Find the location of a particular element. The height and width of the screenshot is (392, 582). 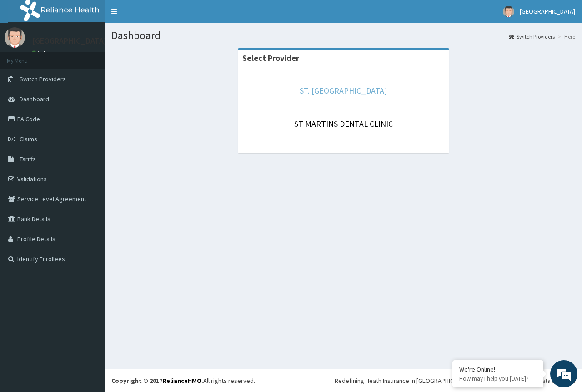

h1: Dashboard is located at coordinates (343, 36).